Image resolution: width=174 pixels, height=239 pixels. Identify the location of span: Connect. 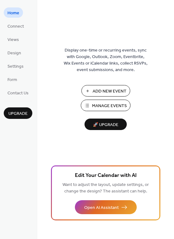
(16, 26).